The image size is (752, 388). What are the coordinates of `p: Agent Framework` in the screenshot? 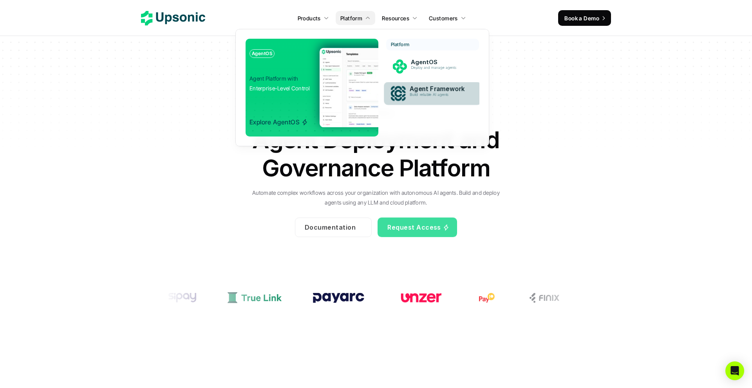 It's located at (440, 89).